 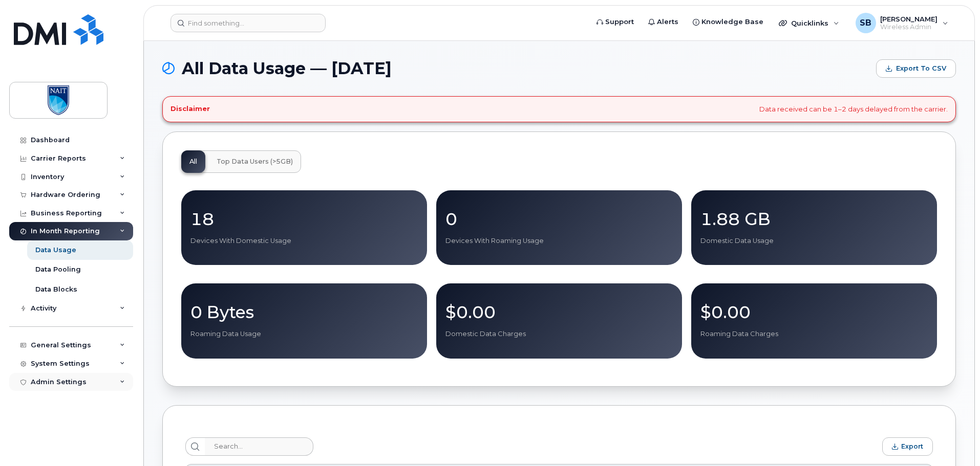 What do you see at coordinates (559, 109) in the screenshot?
I see `div: Data received can be 1–2 days delayed from the carrier.` at bounding box center [559, 109].